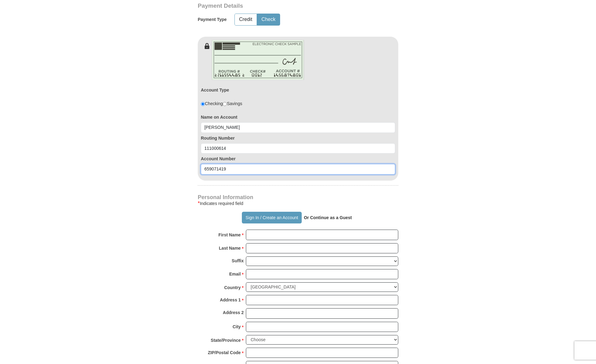  What do you see at coordinates (298, 197) in the screenshot?
I see `h4: Personal Information` at bounding box center [298, 197].